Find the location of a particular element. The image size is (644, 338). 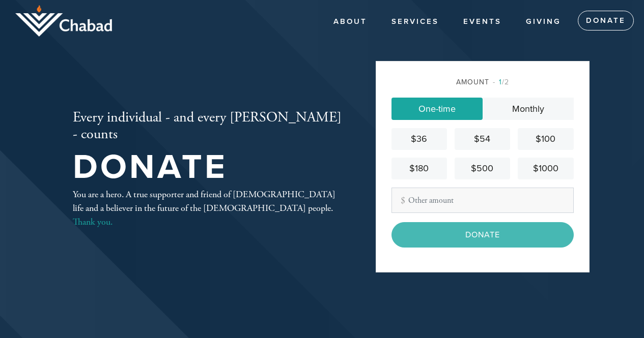

div: $1000 is located at coordinates (545, 168).